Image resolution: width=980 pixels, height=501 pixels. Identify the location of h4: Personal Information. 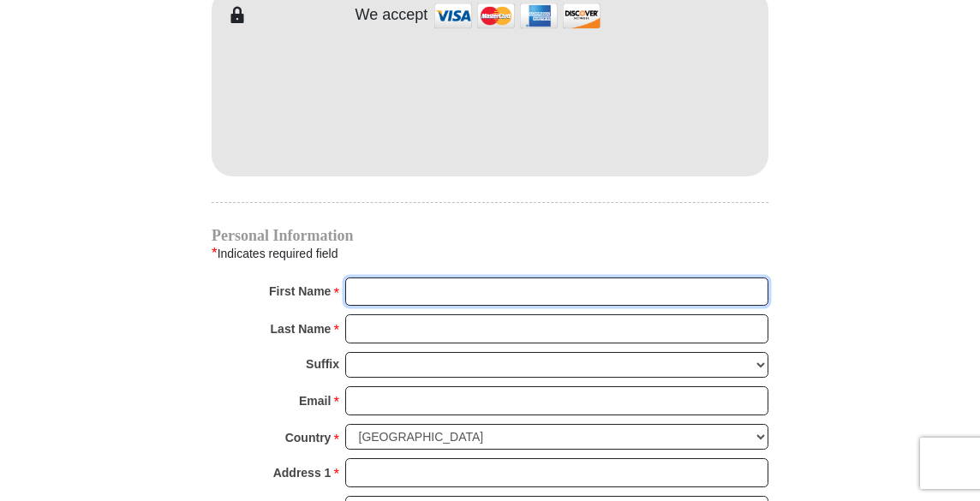
(490, 236).